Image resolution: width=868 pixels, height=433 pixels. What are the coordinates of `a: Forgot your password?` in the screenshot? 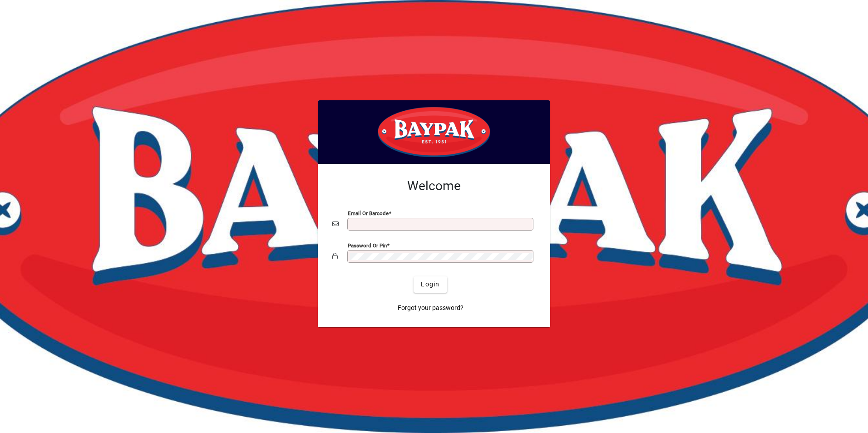 It's located at (431, 308).